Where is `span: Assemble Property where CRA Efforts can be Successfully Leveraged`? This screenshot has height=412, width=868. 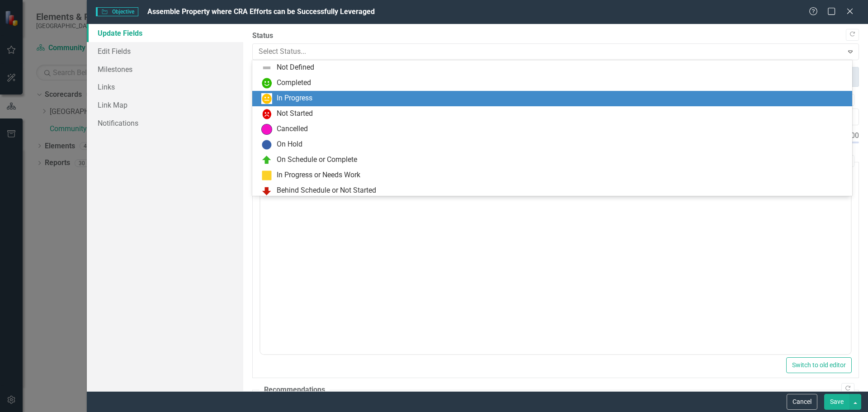
span: Assemble Property where CRA Efforts can be Successfully Leveraged is located at coordinates (261, 11).